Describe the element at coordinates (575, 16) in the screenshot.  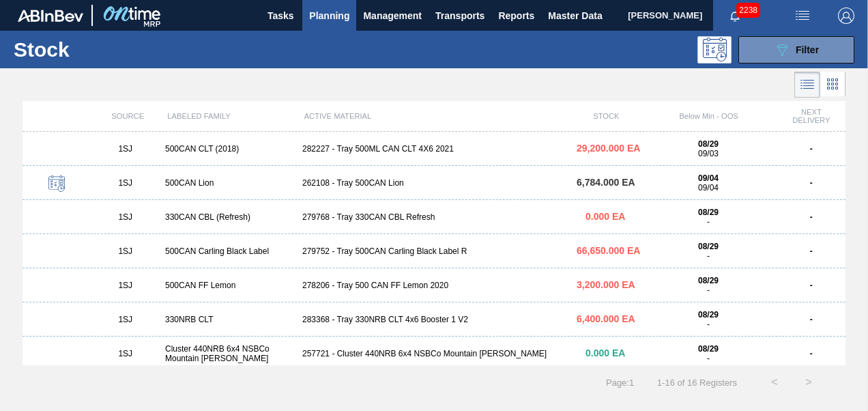
I see `span: Master Data` at that location.